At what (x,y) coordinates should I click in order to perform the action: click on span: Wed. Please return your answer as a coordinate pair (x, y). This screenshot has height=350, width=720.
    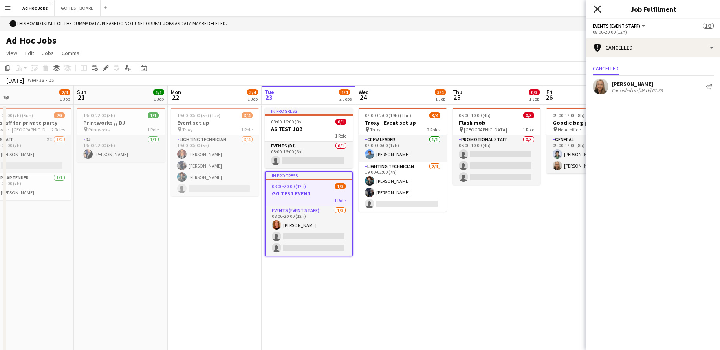
    Looking at the image, I should click on (364, 92).